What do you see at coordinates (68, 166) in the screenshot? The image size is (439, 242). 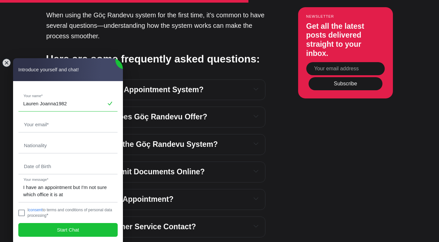 I see `input: YYYY-MM-DD` at bounding box center [68, 166].